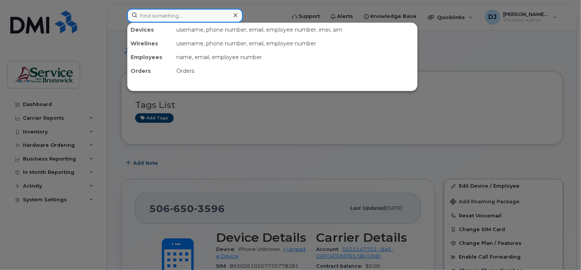 The height and width of the screenshot is (270, 581). Describe the element at coordinates (295, 57) in the screenshot. I see `div: name, email, employee number` at that location.